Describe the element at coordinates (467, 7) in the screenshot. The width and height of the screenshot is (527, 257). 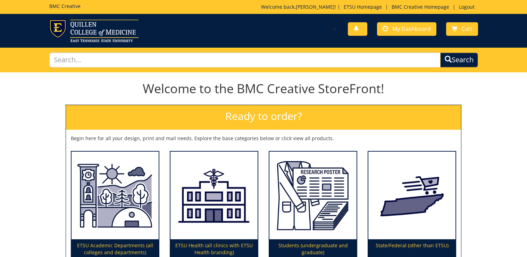
I see `a: Logout` at that location.